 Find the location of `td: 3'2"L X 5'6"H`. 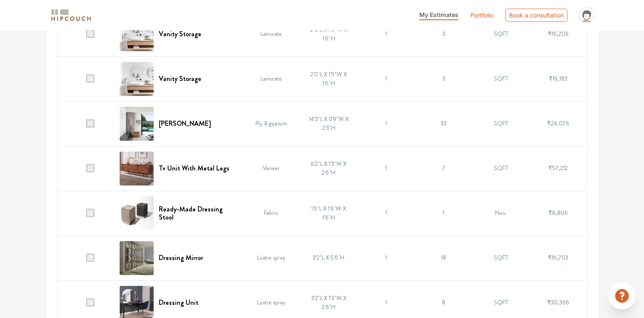

td: 3'2"L X 5'6"H is located at coordinates (328, 257).